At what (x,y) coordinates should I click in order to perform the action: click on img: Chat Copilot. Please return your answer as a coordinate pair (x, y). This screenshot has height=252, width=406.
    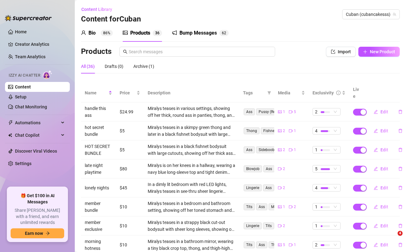
    Looking at the image, I should click on (10, 135).